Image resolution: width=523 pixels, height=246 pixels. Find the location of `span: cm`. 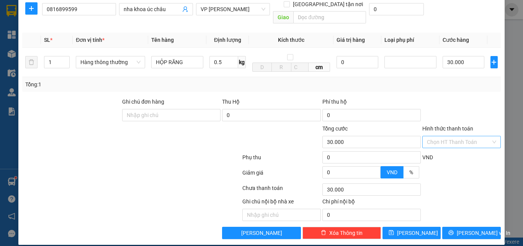

span: cm is located at coordinates (320, 67).